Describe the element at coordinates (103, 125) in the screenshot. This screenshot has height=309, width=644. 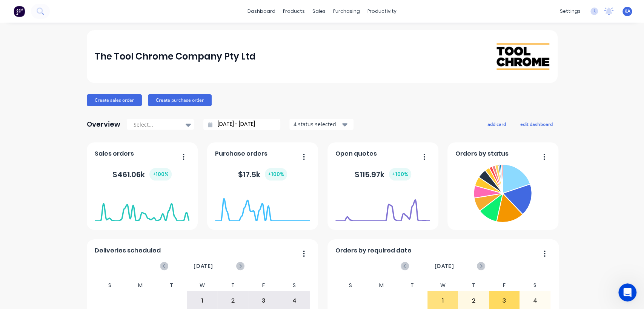
I see `div: Overview` at that location.